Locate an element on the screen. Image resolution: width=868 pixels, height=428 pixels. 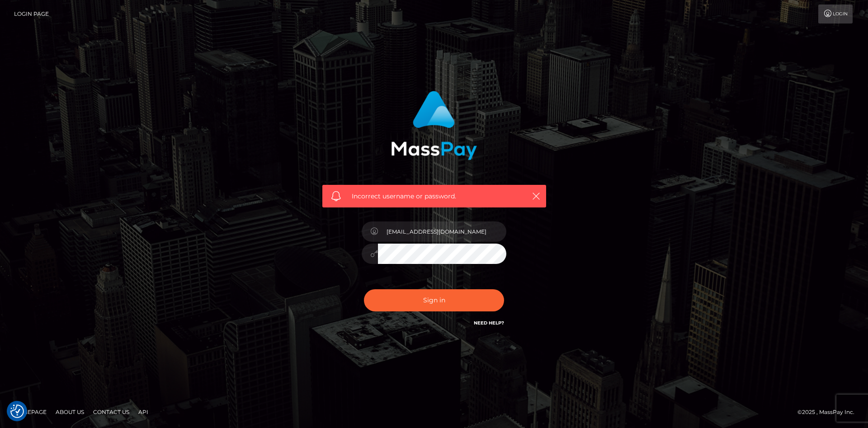
a: About Us is located at coordinates (69, 412).